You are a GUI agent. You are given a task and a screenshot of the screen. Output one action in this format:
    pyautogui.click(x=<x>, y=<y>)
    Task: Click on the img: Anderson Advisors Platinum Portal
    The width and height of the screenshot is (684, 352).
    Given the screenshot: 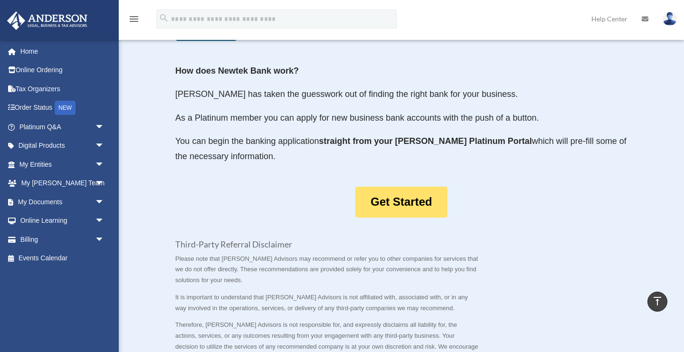 What is the action you would take?
    pyautogui.click(x=47, y=20)
    